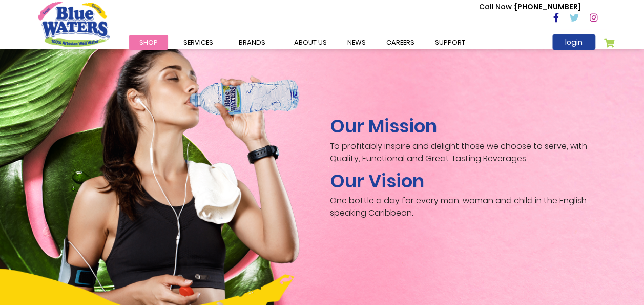  Describe the element at coordinates (356, 42) in the screenshot. I see `a: News` at that location.